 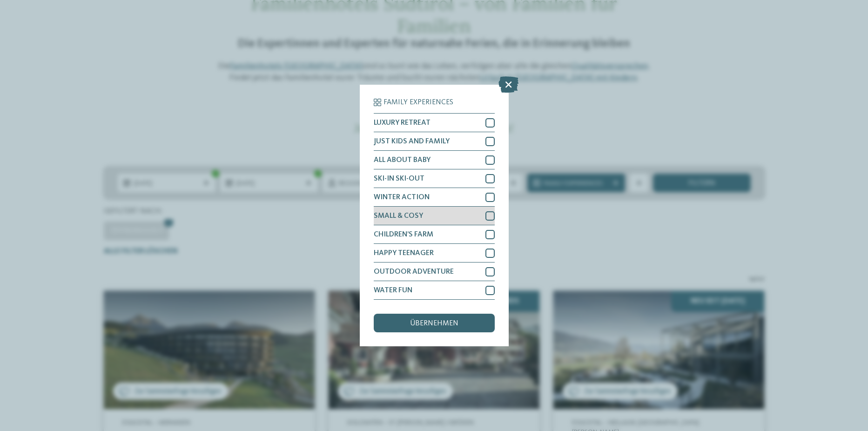 What do you see at coordinates (434, 324) in the screenshot?
I see `span: übernehmen` at bounding box center [434, 324].